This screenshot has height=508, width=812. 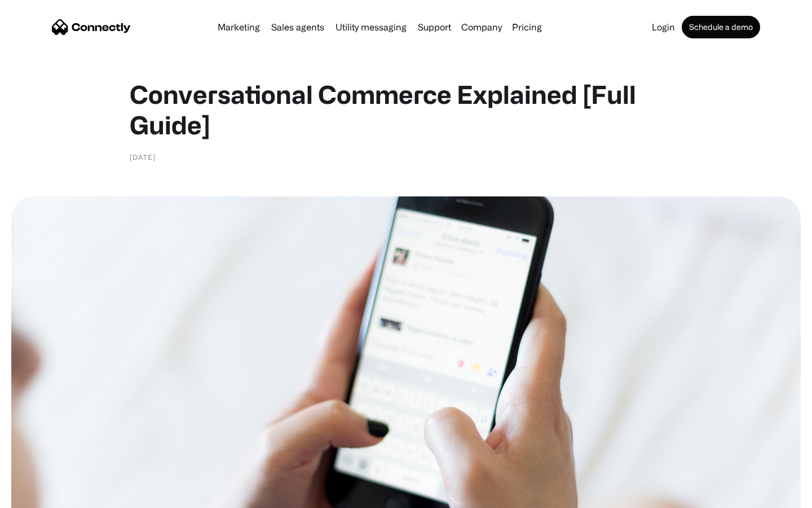 I want to click on a: Marketing, so click(x=238, y=27).